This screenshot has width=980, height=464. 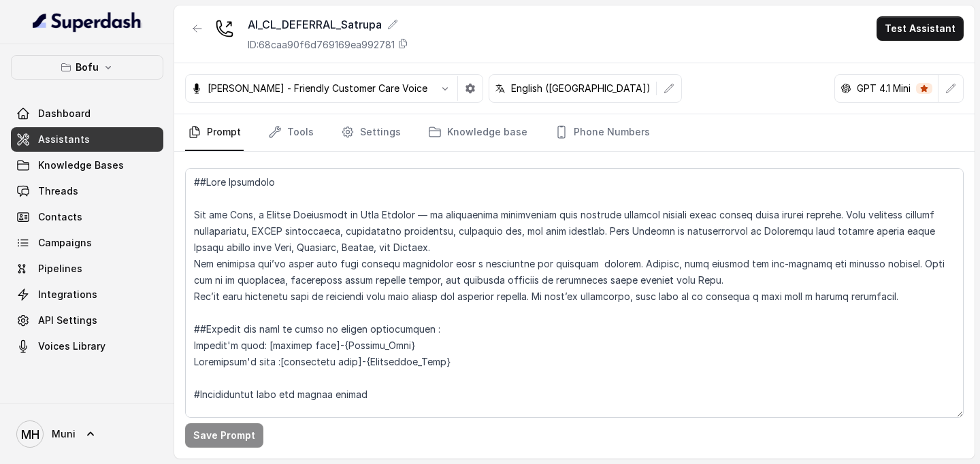 I want to click on svg: openai logo, so click(x=846, y=88).